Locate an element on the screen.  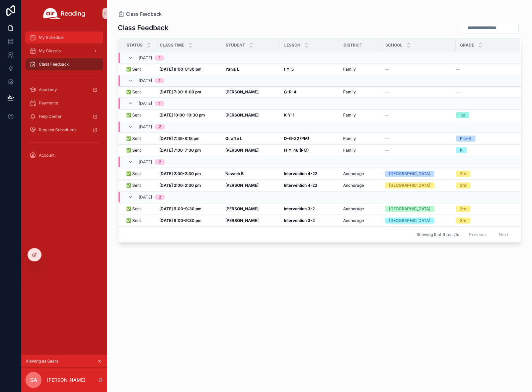
strong: Intervention 3-2 is located at coordinates (299, 209).